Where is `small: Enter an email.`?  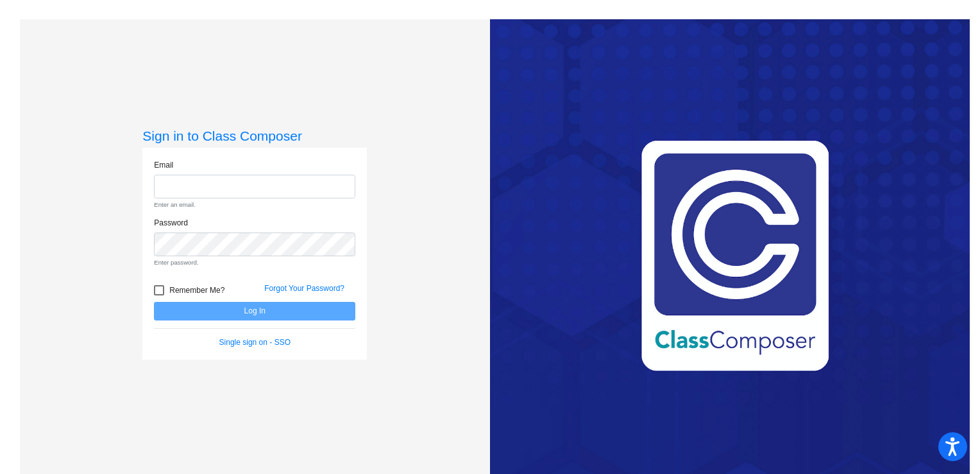 small: Enter an email. is located at coordinates (255, 205).